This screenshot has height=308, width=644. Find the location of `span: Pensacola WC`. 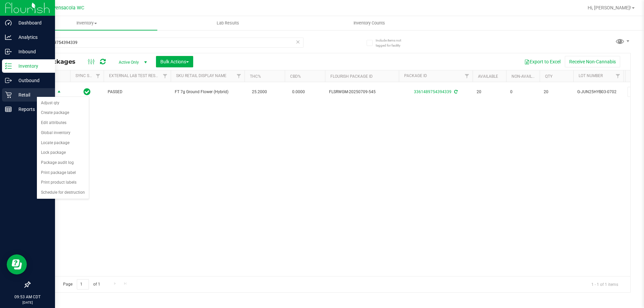

span: Pensacola WC is located at coordinates (68, 8).